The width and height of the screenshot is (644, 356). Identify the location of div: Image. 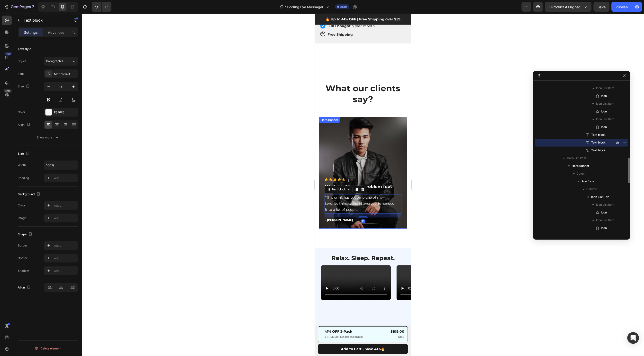
(22, 218).